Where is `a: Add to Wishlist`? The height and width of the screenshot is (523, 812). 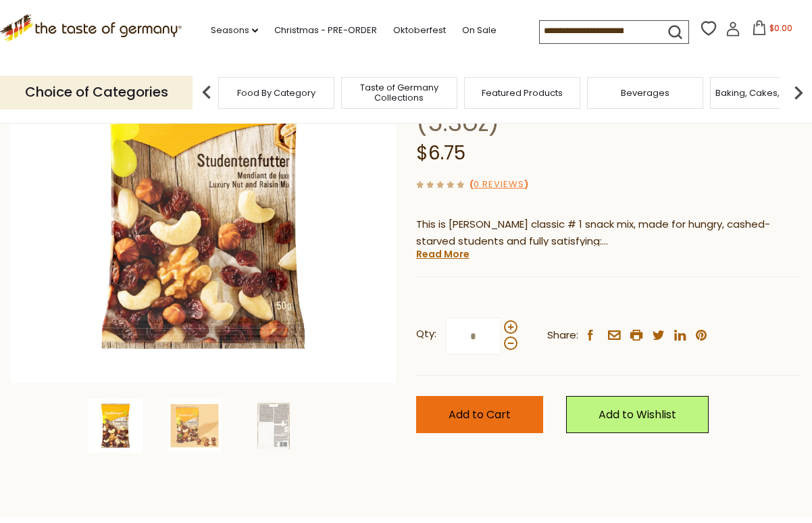
a: Add to Wishlist is located at coordinates (637, 414).